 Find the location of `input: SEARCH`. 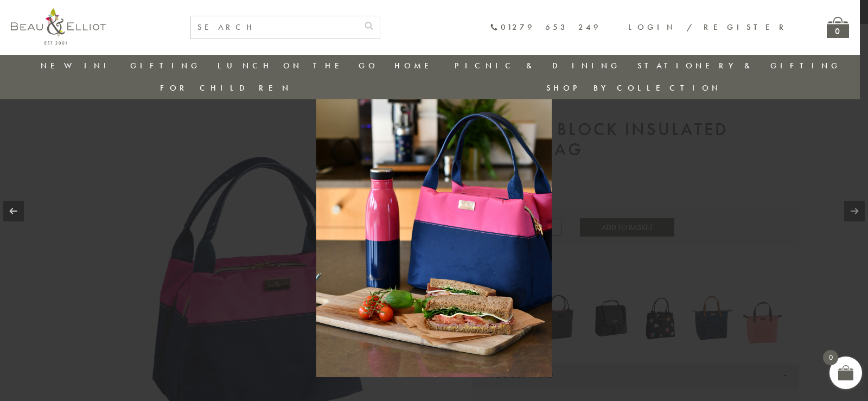

input: SEARCH is located at coordinates (275, 27).